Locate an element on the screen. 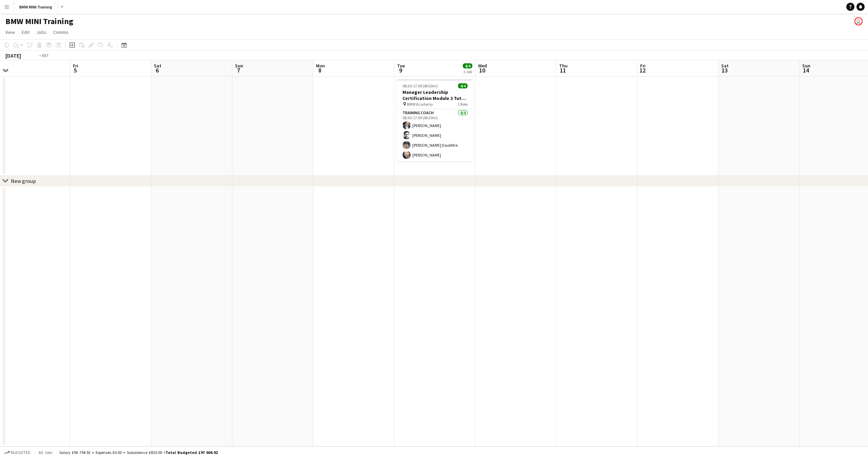 This screenshot has width=868, height=458. div: 1 Job is located at coordinates (467, 71).